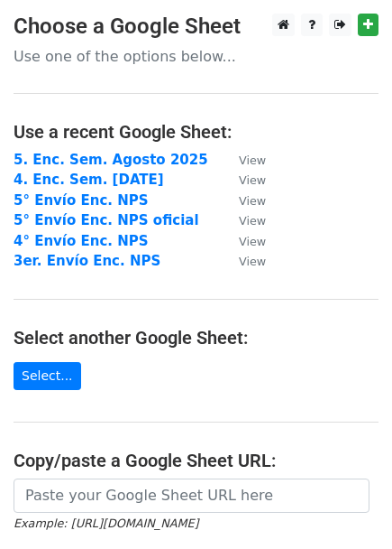 This screenshot has width=392, height=549. What do you see at coordinates (191, 495) in the screenshot?
I see `input: Paste your Google Sheet URL here` at bounding box center [191, 495].